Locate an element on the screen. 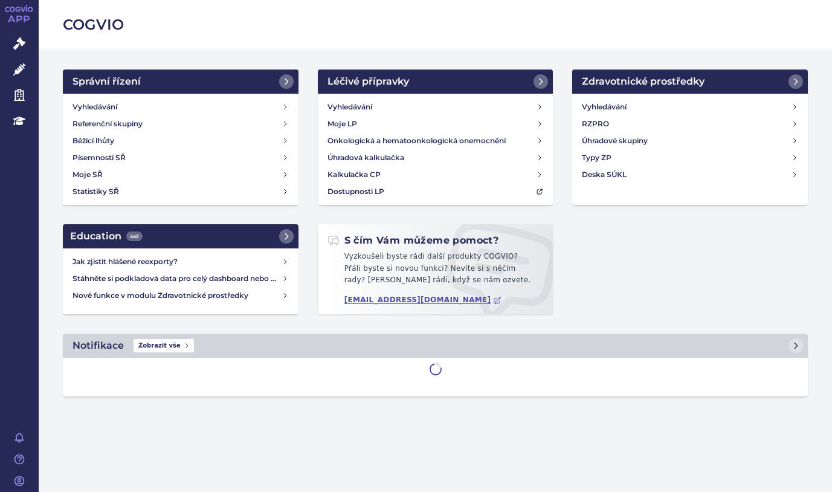 Image resolution: width=832 pixels, height=492 pixels. a: Léčivé přípravky is located at coordinates (436, 82).